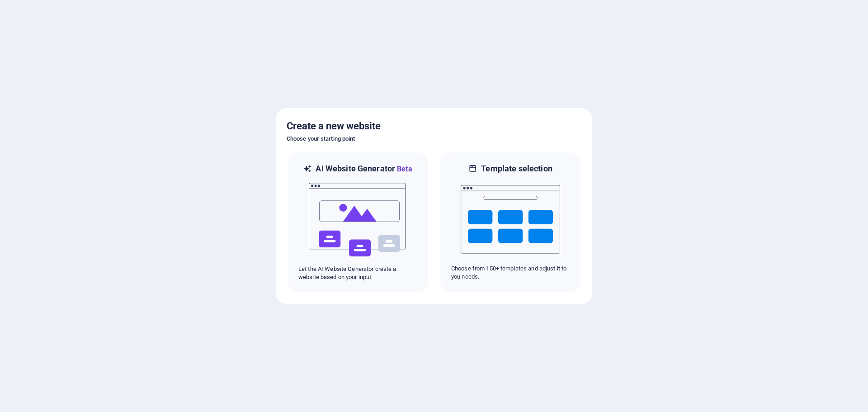 The image size is (868, 412). Describe the element at coordinates (510, 273) in the screenshot. I see `p: Choose from 150+ templates and adjust it to you needs.` at that location.